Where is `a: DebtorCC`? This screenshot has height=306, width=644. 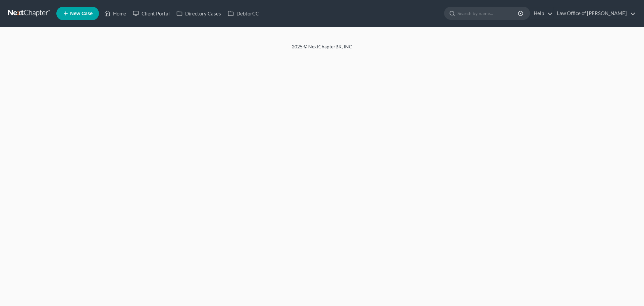 a: DebtorCC is located at coordinates (243, 13).